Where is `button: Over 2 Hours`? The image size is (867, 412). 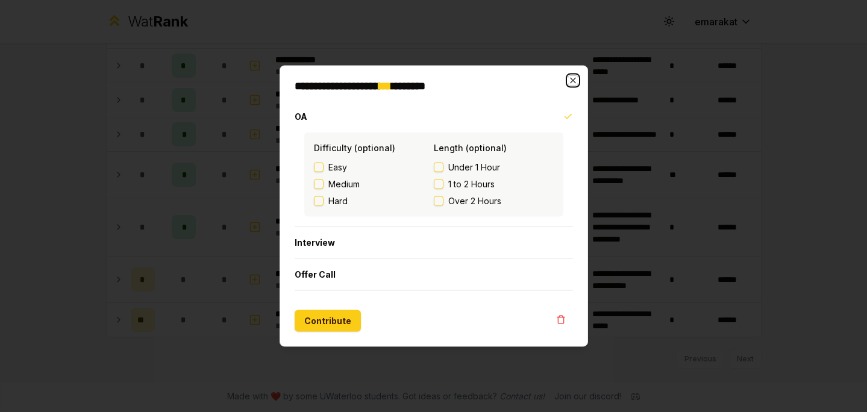
button: Over 2 Hours is located at coordinates (438, 201).